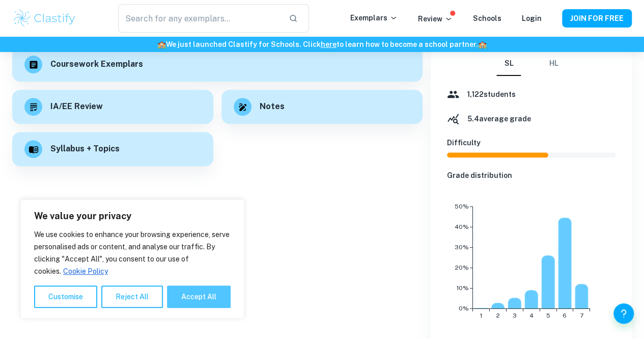 The width and height of the screenshot is (644, 339). Describe the element at coordinates (85, 149) in the screenshot. I see `h6: Syllabus + Topics` at that location.